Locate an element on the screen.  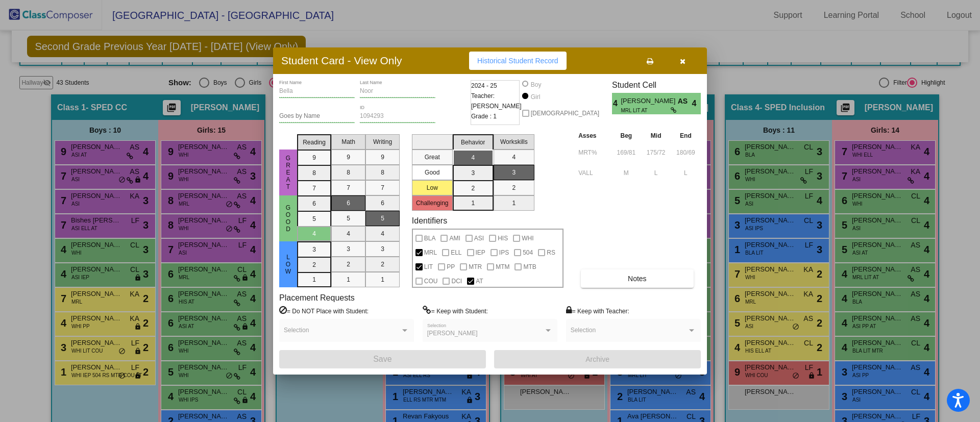
span: WHI is located at coordinates (528, 238).